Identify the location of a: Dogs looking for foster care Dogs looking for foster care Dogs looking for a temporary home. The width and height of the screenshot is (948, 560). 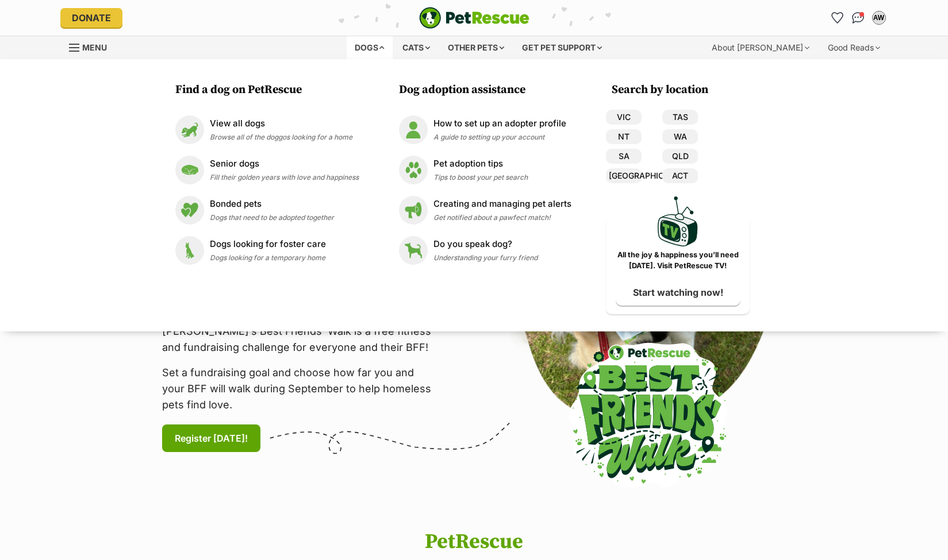
(267, 251).